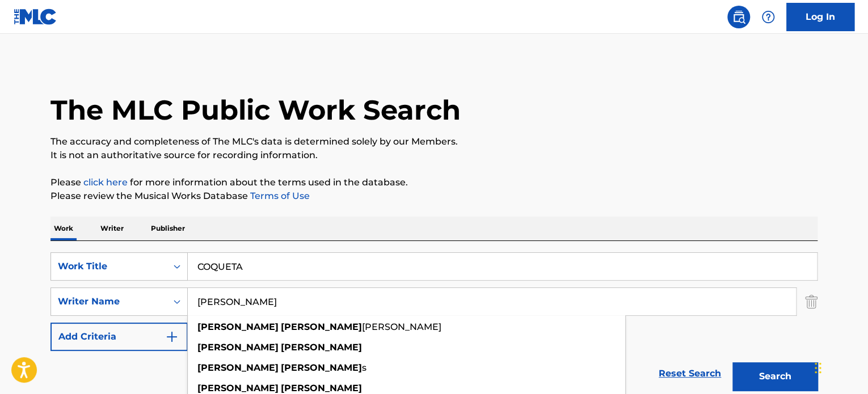 This screenshot has height=394, width=868. Describe the element at coordinates (364, 368) in the screenshot. I see `span: s` at that location.